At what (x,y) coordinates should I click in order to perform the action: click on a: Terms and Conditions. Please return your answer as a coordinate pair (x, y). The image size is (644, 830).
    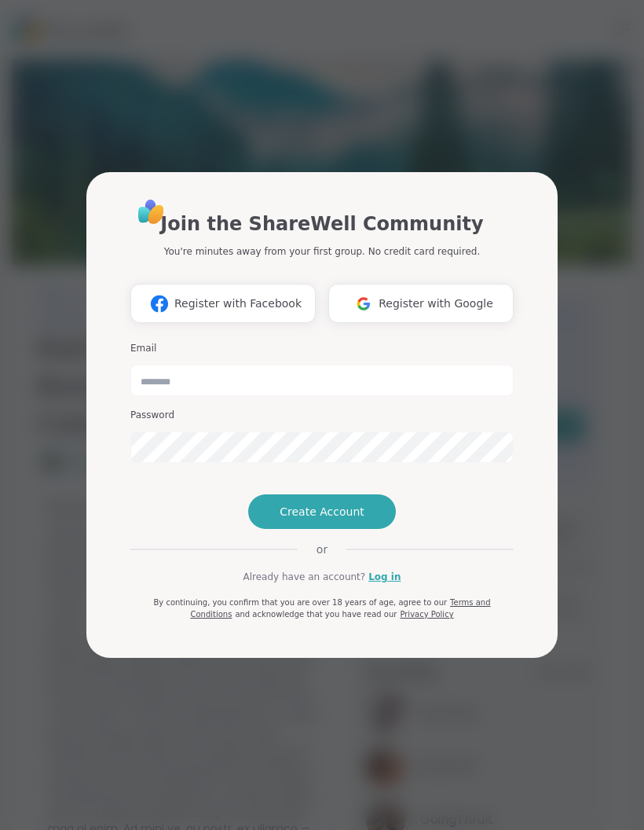
    Looking at the image, I should click on (340, 609).